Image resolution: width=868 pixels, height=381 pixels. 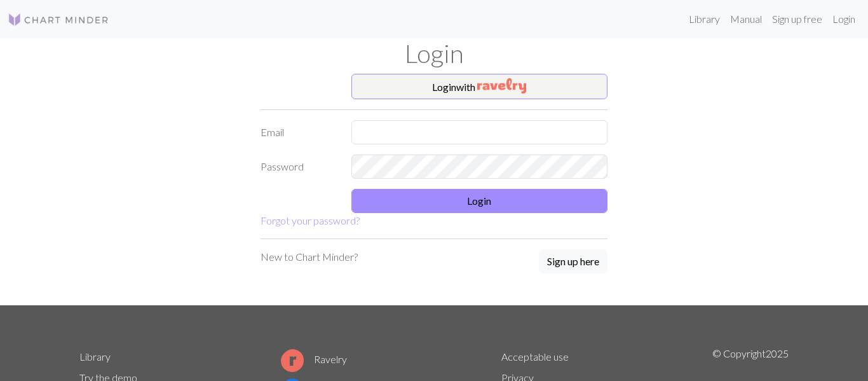 I want to click on img: Logo, so click(x=58, y=19).